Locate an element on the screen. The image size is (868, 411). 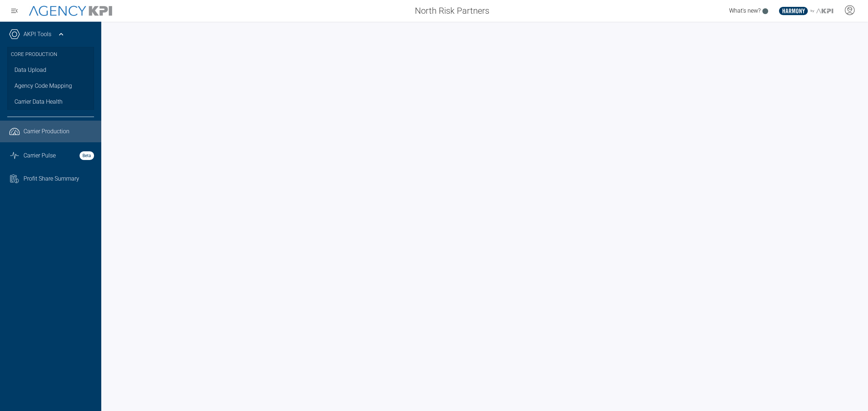
strong: Beta is located at coordinates (87, 156).